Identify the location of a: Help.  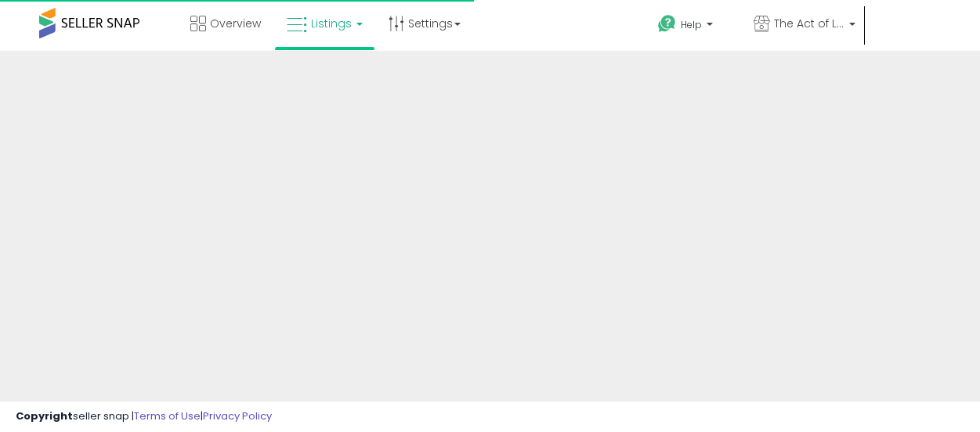
(692, 27).